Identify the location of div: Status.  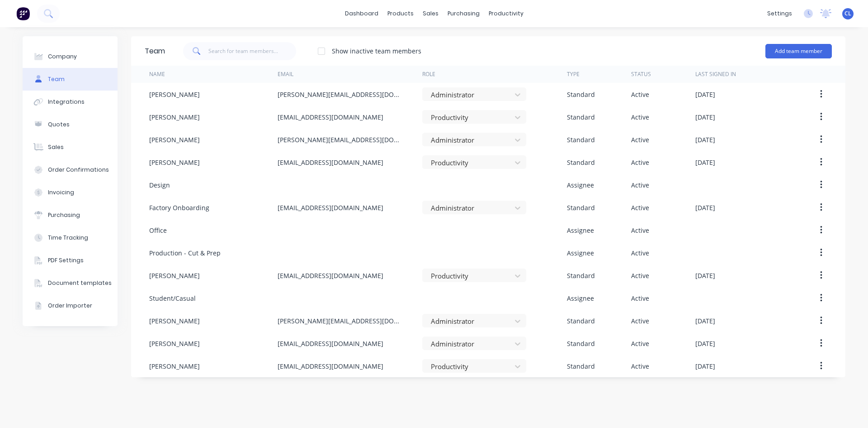
(641, 75).